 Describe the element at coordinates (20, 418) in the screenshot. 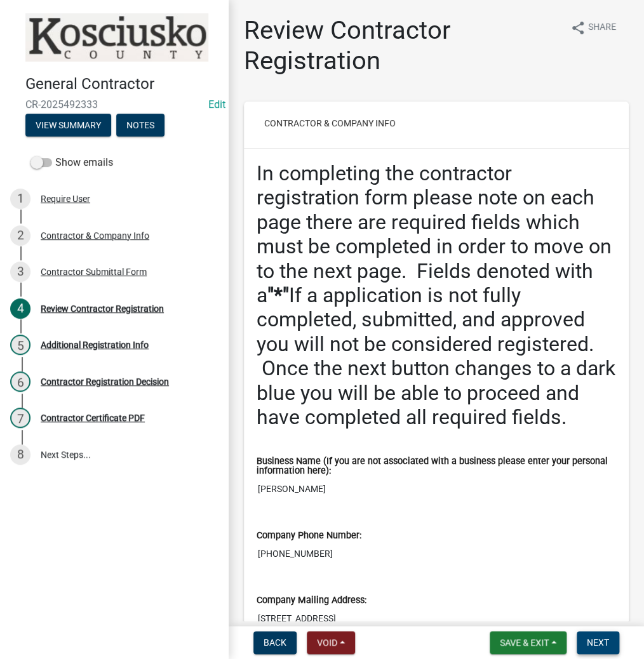

I see `div: 7` at that location.